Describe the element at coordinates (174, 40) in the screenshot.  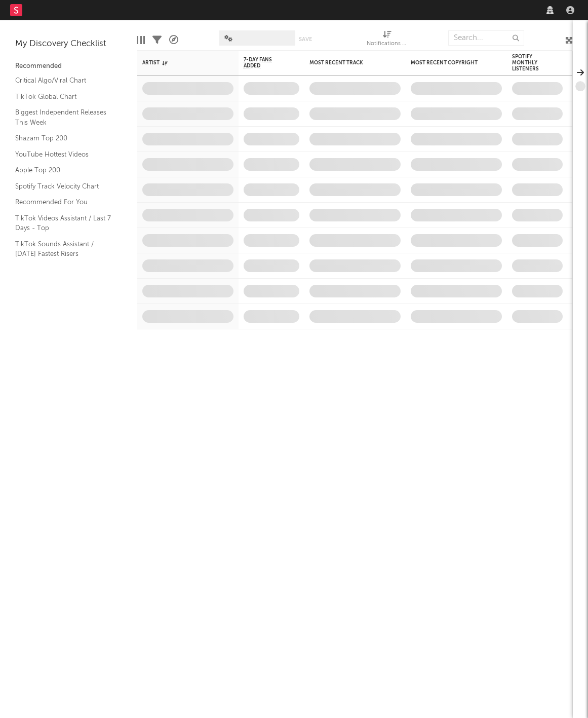
I see `div: A&R Pipeline` at that location.